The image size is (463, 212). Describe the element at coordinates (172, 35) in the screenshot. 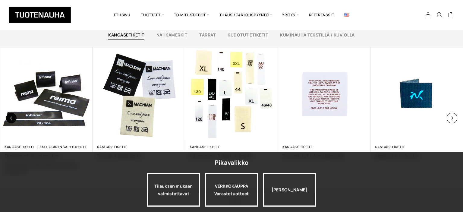

I see `a: Nahkamerkit` at that location.